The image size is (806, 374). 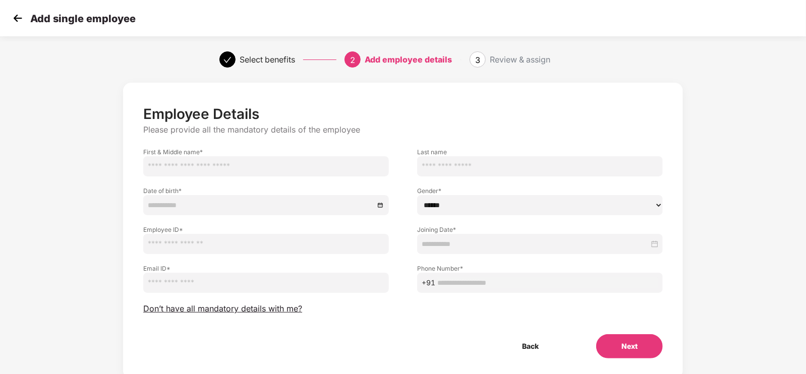 What do you see at coordinates (403, 130) in the screenshot?
I see `p: Please provide all the mandatory details of the employee` at bounding box center [403, 130].